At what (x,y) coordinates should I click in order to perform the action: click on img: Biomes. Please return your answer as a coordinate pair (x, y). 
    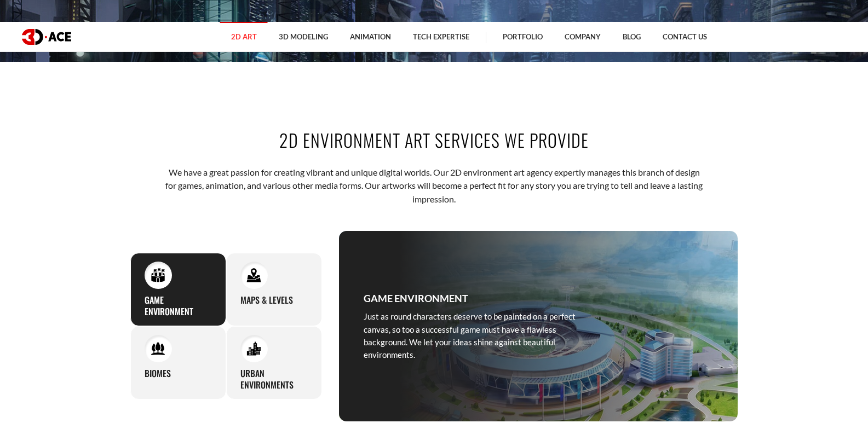
    Looking at the image, I should click on (158, 348).